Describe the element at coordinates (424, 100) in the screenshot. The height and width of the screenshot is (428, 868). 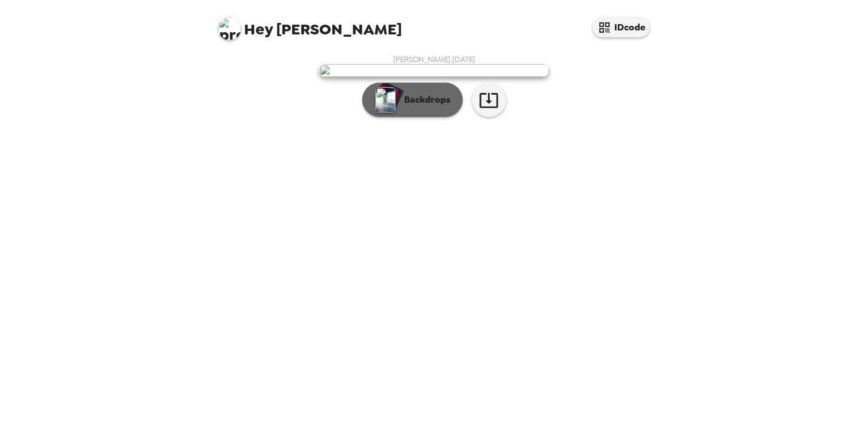
I see `p: Backdrops` at that location.